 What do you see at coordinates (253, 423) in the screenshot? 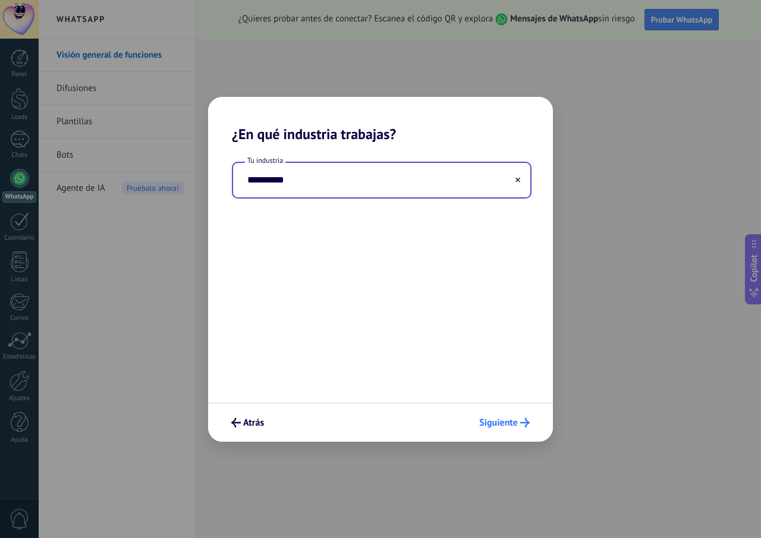
I see `span: Atrás` at bounding box center [253, 423].